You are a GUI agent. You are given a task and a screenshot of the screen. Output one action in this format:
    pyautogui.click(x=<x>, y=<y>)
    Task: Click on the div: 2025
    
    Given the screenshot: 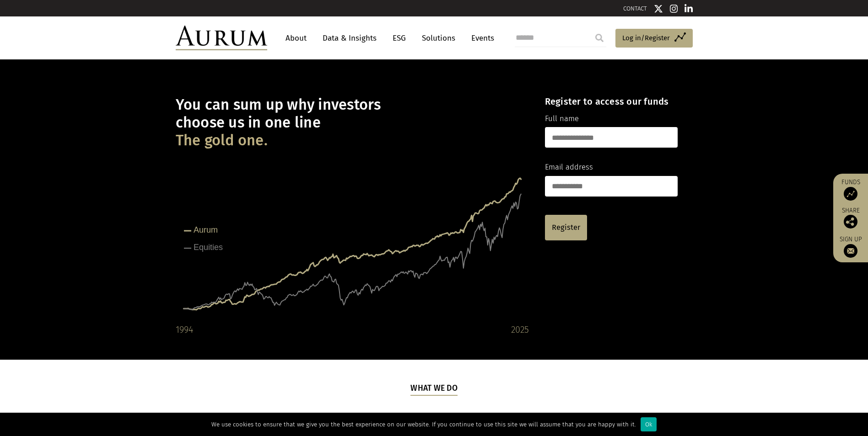 What is the action you would take?
    pyautogui.click(x=519, y=329)
    